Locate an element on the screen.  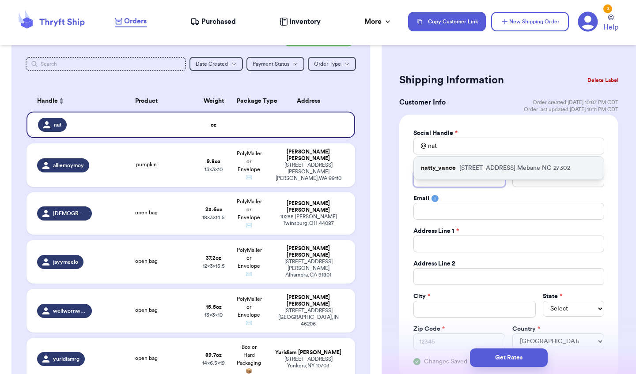
button: Get Rates is located at coordinates (509, 358).